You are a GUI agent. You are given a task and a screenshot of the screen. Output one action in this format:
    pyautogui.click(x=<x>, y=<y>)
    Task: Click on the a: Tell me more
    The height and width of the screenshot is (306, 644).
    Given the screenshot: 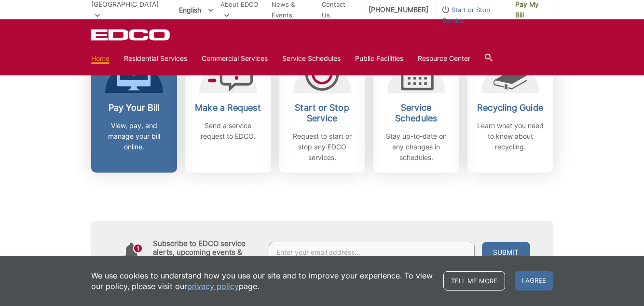 What is the action you would take?
    pyautogui.click(x=474, y=281)
    